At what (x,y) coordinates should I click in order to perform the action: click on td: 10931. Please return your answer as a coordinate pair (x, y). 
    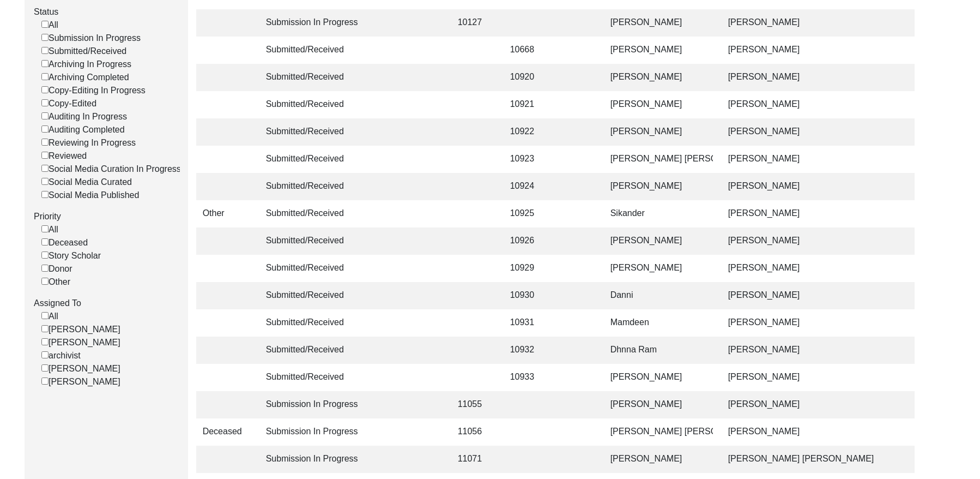
    Looking at the image, I should click on (528, 323).